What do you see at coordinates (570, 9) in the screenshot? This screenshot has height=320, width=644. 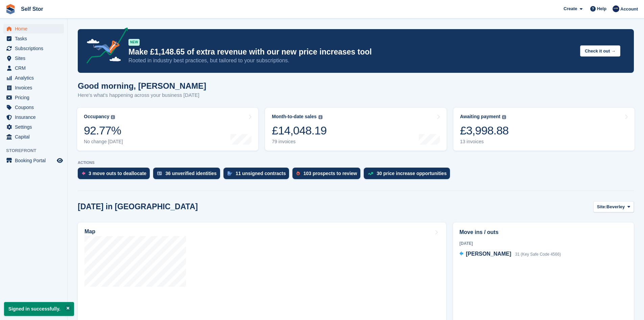 I see `span: Create` at bounding box center [570, 9].